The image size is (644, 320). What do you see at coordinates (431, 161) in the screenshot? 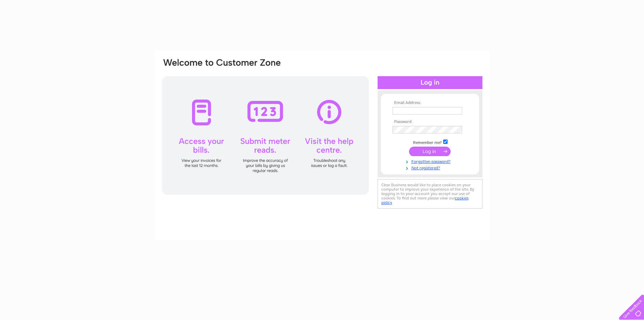
I see `a: Forgotten password?` at bounding box center [431, 161].